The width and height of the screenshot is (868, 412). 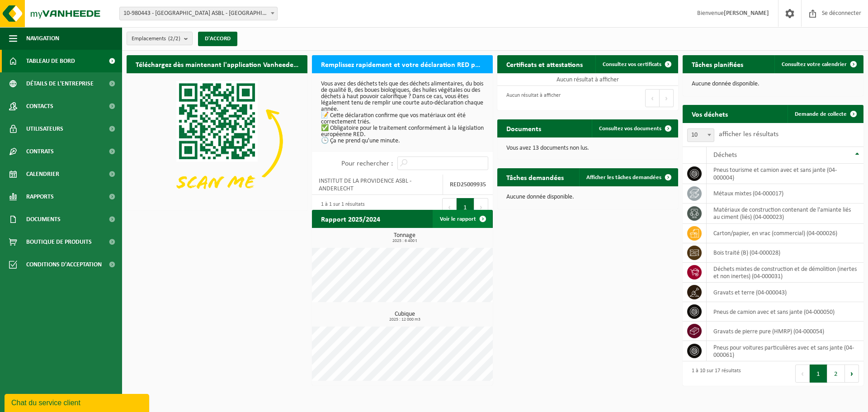 I want to click on font: Certificats et attestations, so click(x=544, y=65).